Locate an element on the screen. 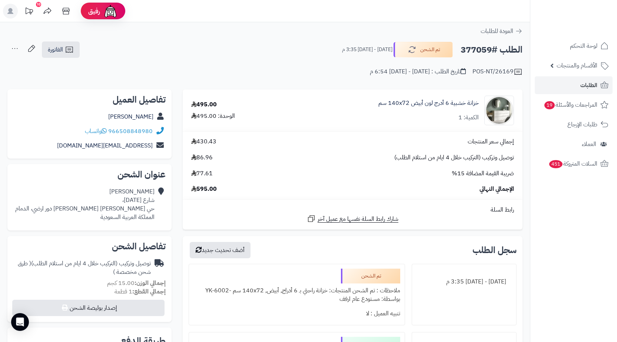  div: Open Intercom Messenger is located at coordinates (20, 322).